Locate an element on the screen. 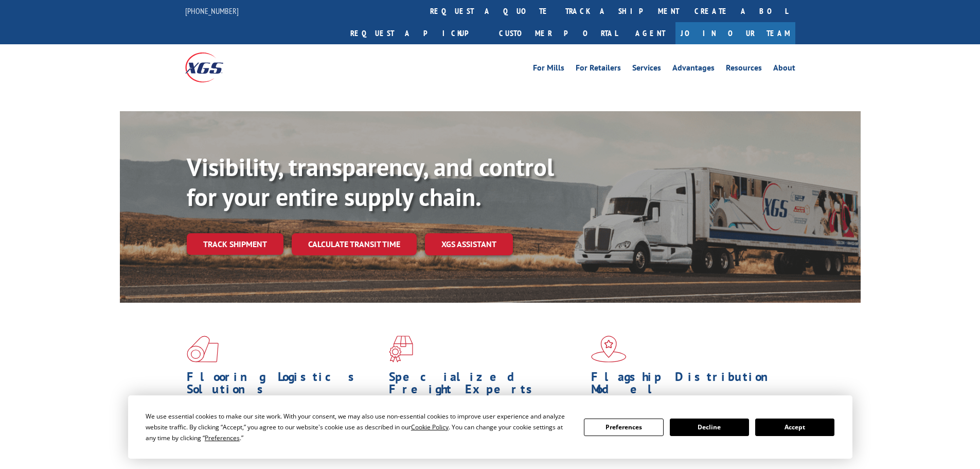 This screenshot has height=469, width=980. h1: Specialized Freight Experts is located at coordinates (487, 385).